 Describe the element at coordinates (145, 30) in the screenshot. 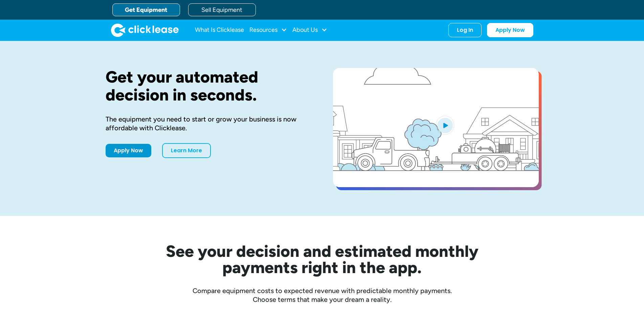

I see `img: Clicklease logo` at that location.